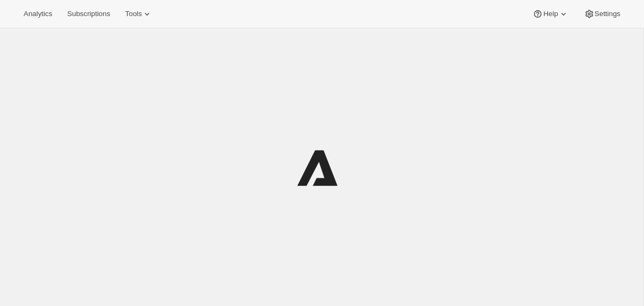 Image resolution: width=644 pixels, height=306 pixels. Describe the element at coordinates (38, 13) in the screenshot. I see `span: Analytics` at that location.